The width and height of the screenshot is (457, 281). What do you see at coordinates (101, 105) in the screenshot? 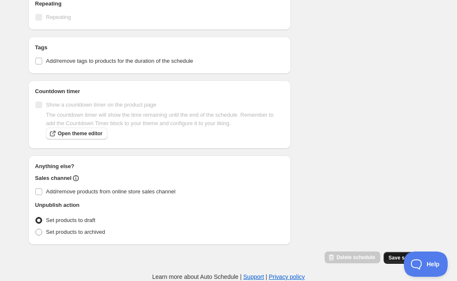
I see `span: Show a countdown timer on the product page` at bounding box center [101, 105].